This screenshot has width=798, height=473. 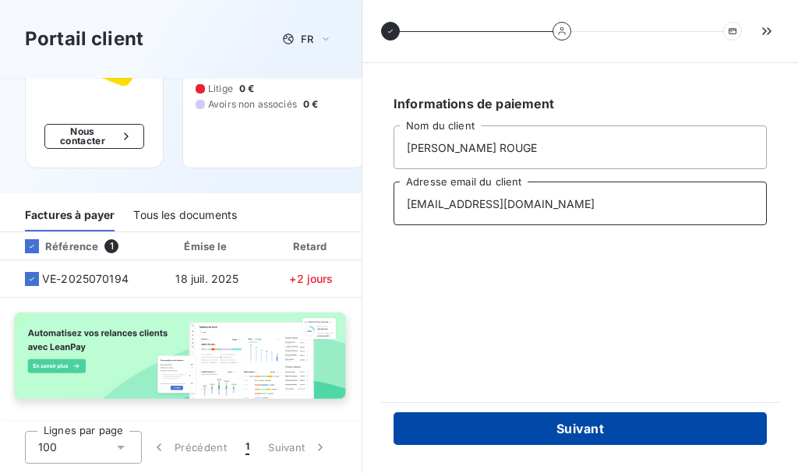 I want to click on div: Référence, so click(x=55, y=246).